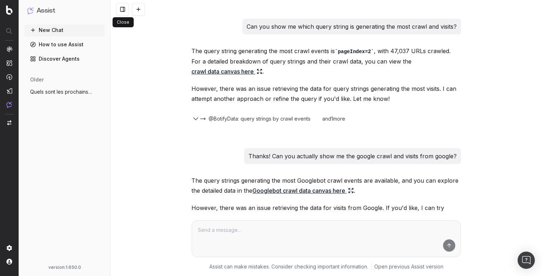 This screenshot has width=542, height=276. What do you see at coordinates (326, 61) in the screenshot?
I see `p: The query string generating the most crawl events is , with 47,037 URLs crawled. For a detailed b...` at bounding box center [326, 61].